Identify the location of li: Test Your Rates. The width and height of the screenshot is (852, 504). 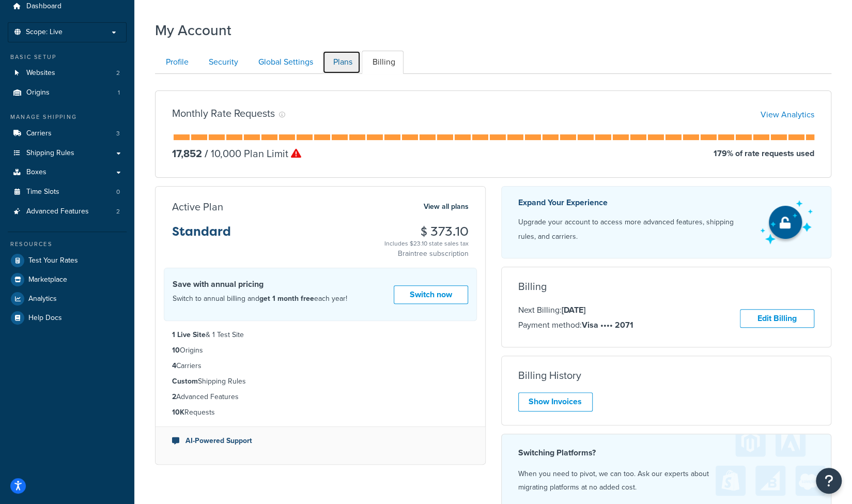
(67, 260).